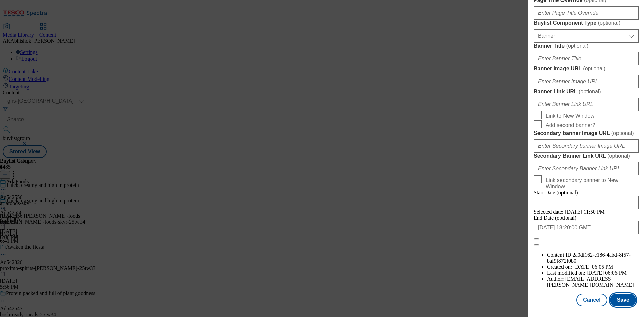 Image resolution: width=644 pixels, height=317 pixels. I want to click on li: Content ID, so click(593, 258).